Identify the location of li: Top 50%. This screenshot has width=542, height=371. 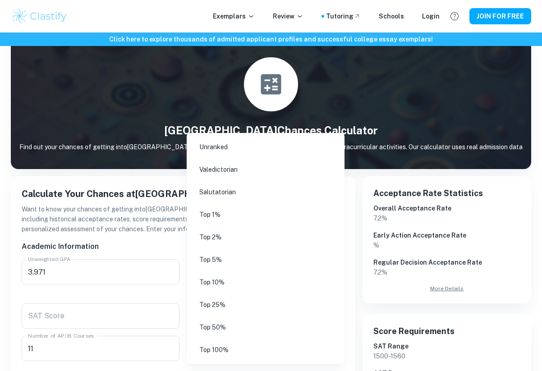
(266, 327).